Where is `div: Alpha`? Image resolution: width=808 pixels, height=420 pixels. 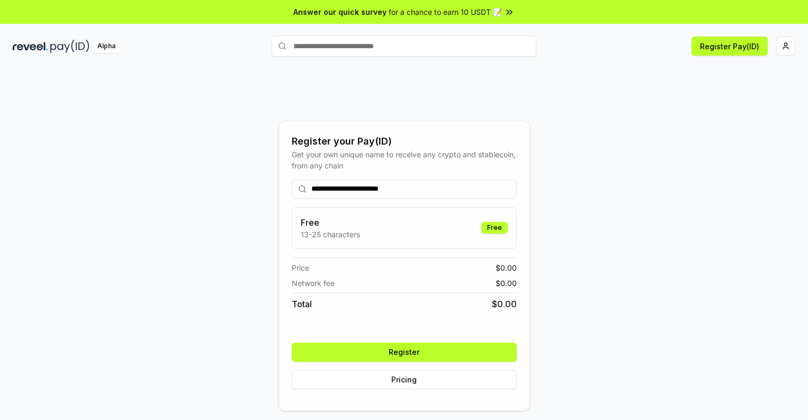
div: Alpha is located at coordinates (106, 46).